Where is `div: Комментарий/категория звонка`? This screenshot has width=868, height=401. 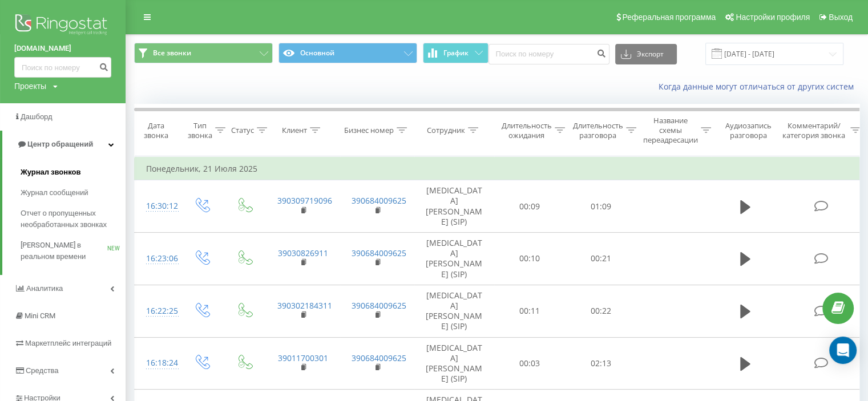
div: Комментарий/категория звонка is located at coordinates (814, 131).